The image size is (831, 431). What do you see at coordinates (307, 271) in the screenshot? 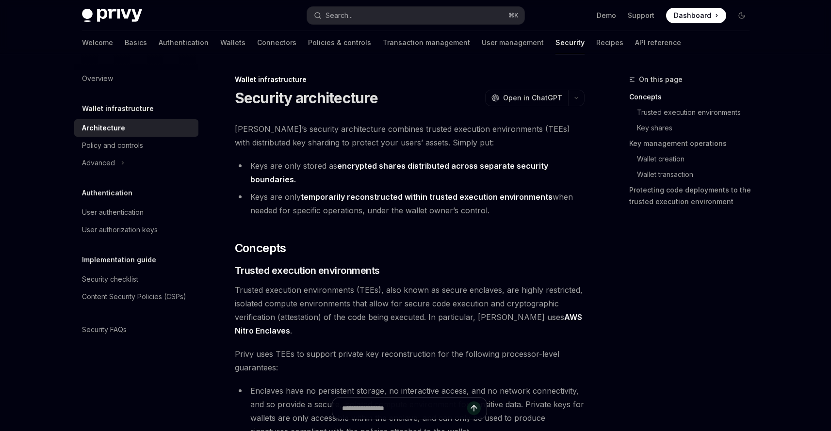
I see `span: Trusted execution environments` at bounding box center [307, 271].